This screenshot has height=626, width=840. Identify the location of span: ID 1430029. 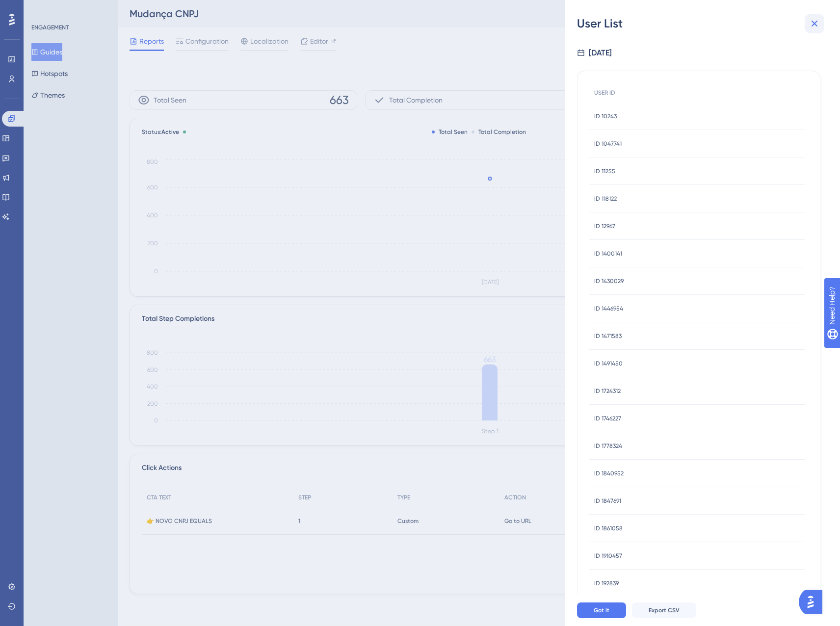
(609, 281).